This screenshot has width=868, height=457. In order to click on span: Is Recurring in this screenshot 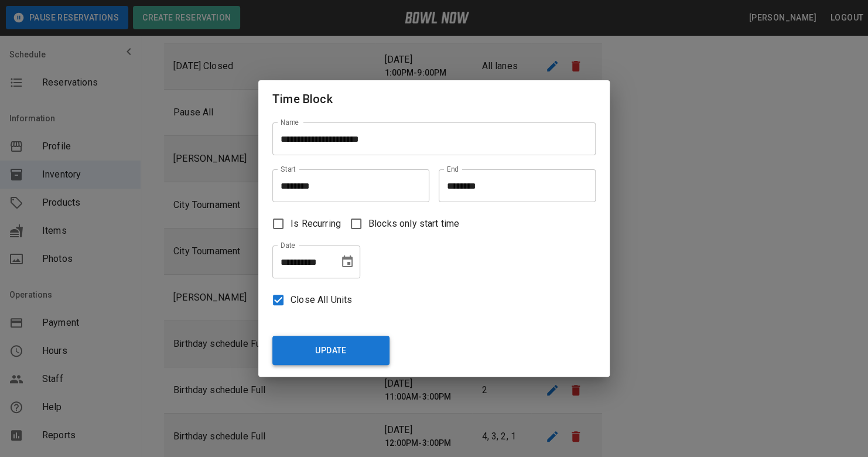, I will do `click(315, 224)`.